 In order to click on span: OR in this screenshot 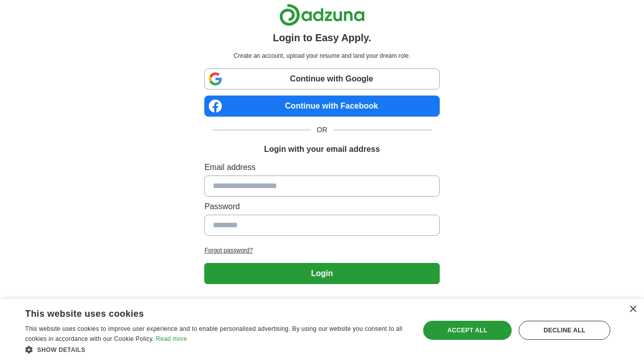, I will do `click(322, 130)`.